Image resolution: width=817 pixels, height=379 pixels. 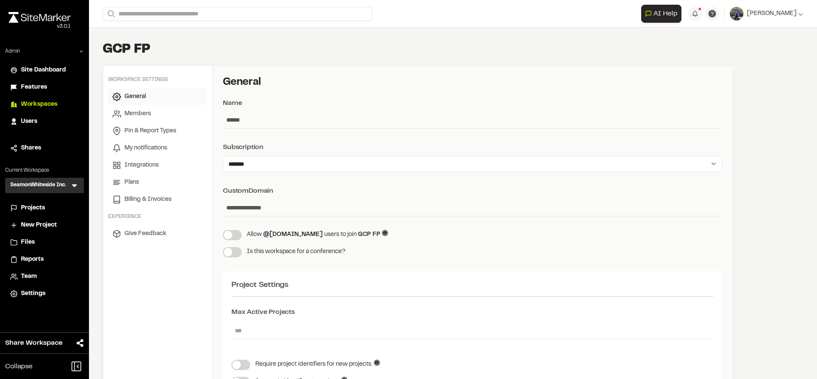 What do you see at coordinates (157, 199) in the screenshot?
I see `a: Billing & Invoices` at bounding box center [157, 199].